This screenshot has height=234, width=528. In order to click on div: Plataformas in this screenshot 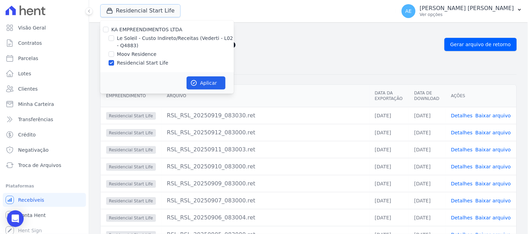, I will do `click(44, 186)`.